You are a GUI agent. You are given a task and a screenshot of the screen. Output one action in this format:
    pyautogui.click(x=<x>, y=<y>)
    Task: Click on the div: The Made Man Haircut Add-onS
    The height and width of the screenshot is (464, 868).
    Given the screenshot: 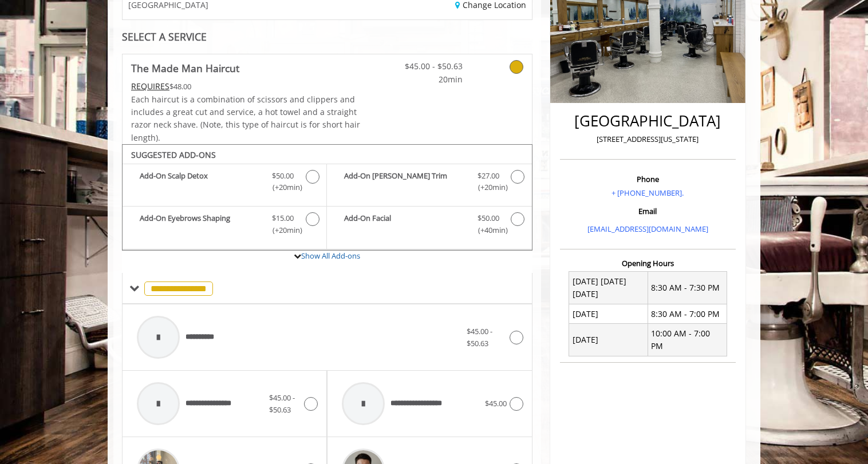 What is the action you would take?
    pyautogui.click(x=327, y=197)
    